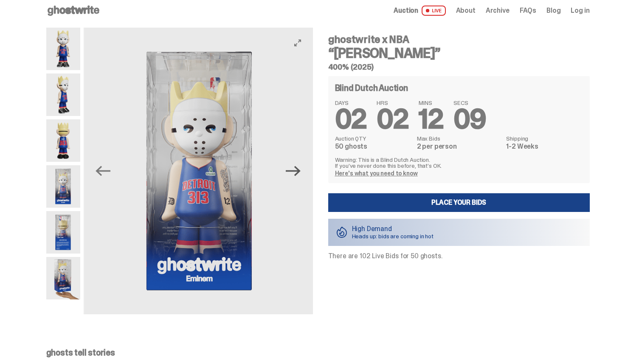 The height and width of the screenshot is (364, 642). I want to click on a: Blog, so click(553, 10).